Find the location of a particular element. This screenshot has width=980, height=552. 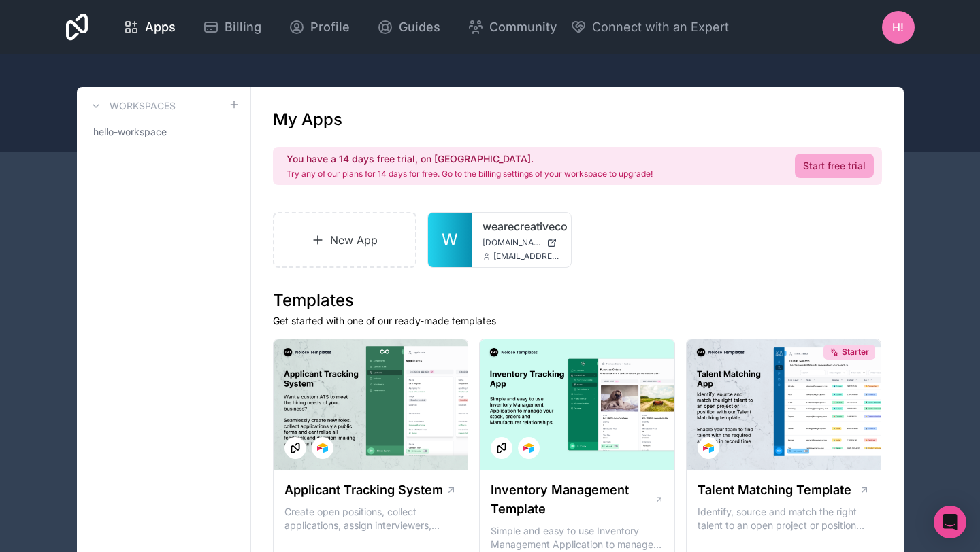

a: Workspaces is located at coordinates (132, 106).